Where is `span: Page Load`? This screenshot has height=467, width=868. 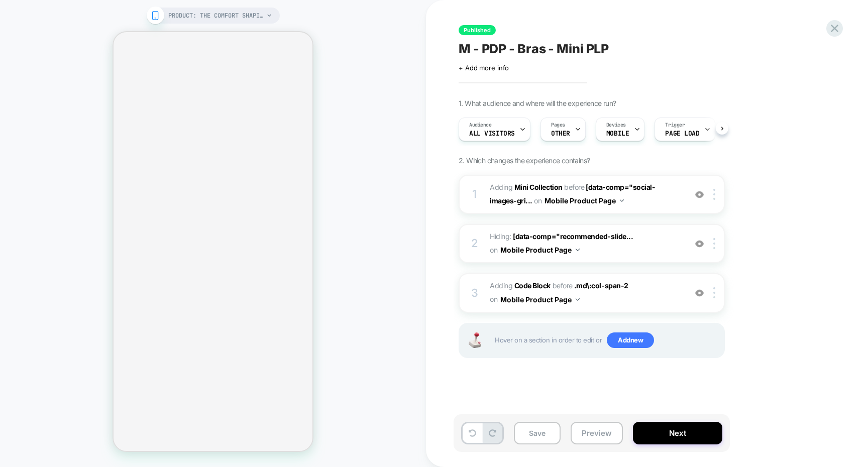 span: Page Load is located at coordinates (683, 133).